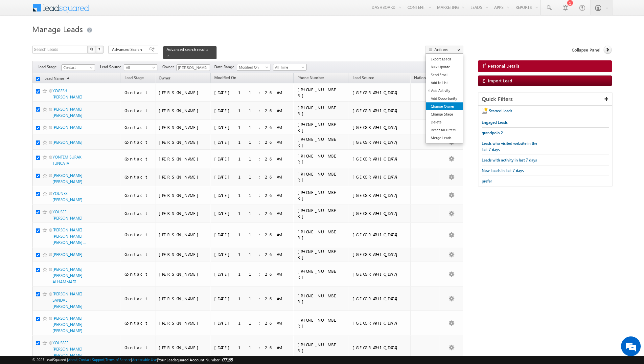 Image resolution: width=644 pixels, height=364 pixels. I want to click on span: © 2025 LeadSquared | | | | |, so click(133, 360).